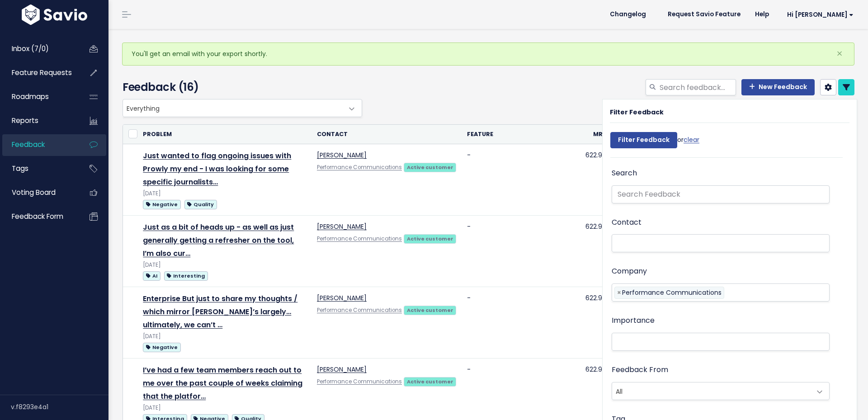 The image size is (868, 420). What do you see at coordinates (152, 276) in the screenshot?
I see `span: AI` at bounding box center [152, 276].